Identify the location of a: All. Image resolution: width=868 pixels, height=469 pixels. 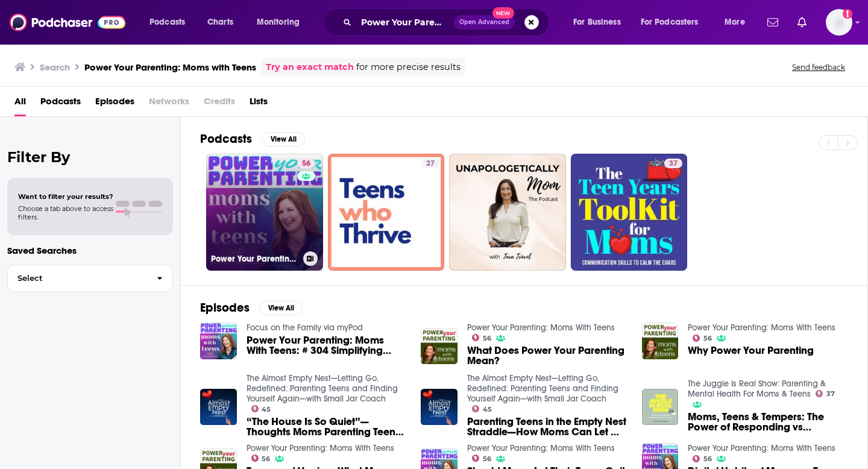
(20, 104).